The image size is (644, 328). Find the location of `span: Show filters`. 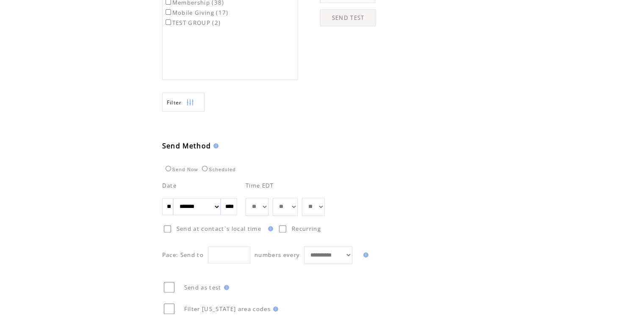

span: Show filters is located at coordinates (174, 102).